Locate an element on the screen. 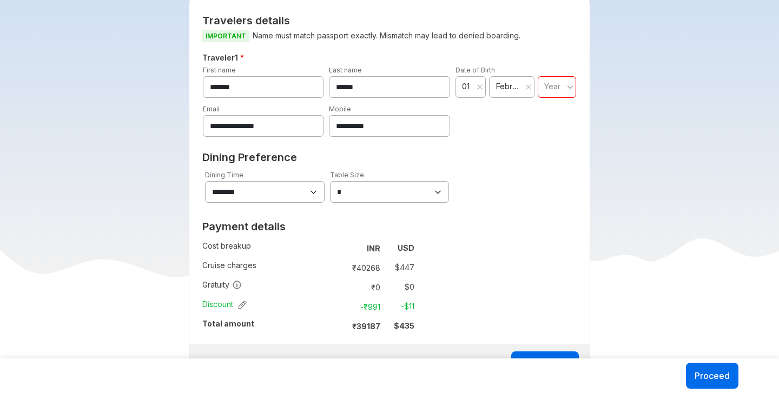  span: February is located at coordinates (508, 87).